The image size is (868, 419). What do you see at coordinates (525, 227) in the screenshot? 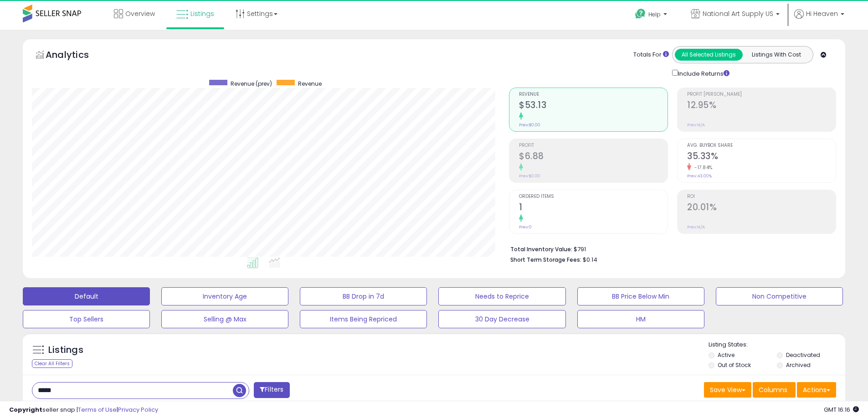
I see `small: Prev: 0` at bounding box center [525, 227].